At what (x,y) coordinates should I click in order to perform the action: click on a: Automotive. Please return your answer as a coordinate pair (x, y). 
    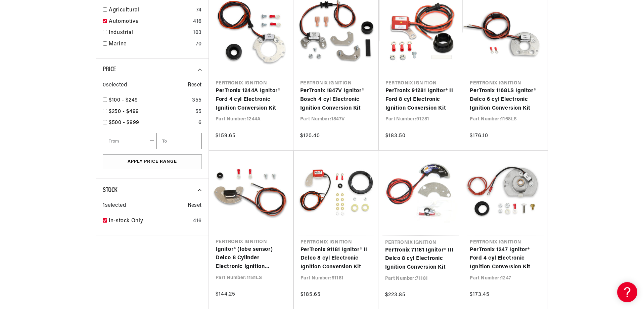
    Looking at the image, I should click on (149, 22).